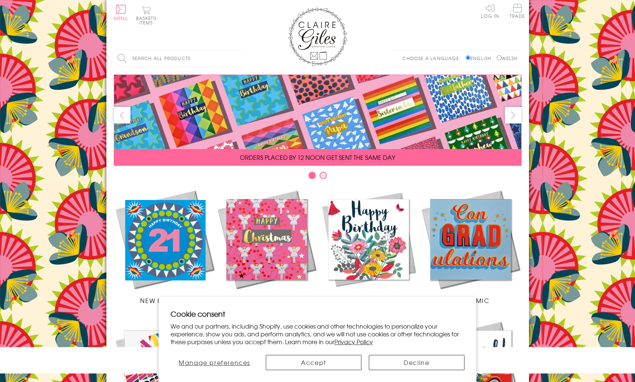  What do you see at coordinates (368, 300) in the screenshot?
I see `span: Birthdays` at bounding box center [368, 300].